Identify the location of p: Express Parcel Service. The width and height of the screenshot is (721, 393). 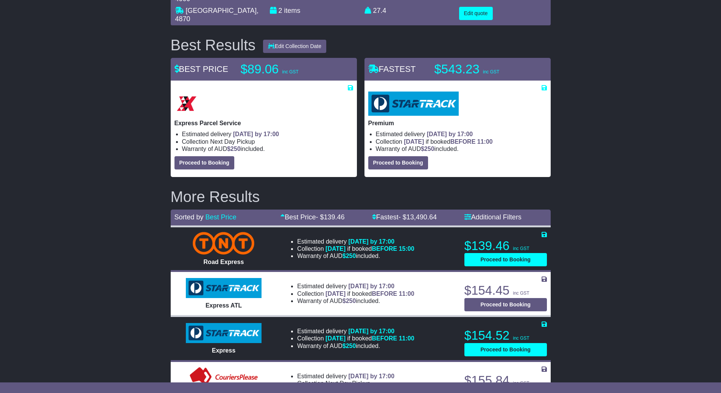
(264, 123).